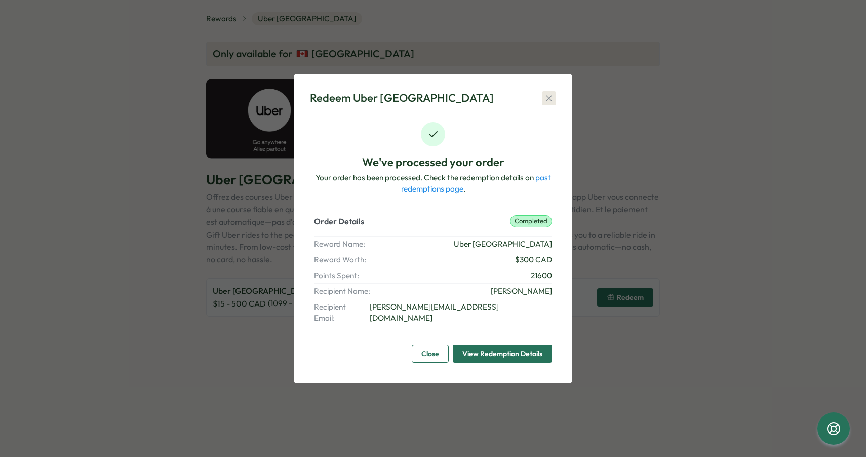 This screenshot has width=866, height=457. What do you see at coordinates (531, 221) in the screenshot?
I see `p: completed` at bounding box center [531, 221].